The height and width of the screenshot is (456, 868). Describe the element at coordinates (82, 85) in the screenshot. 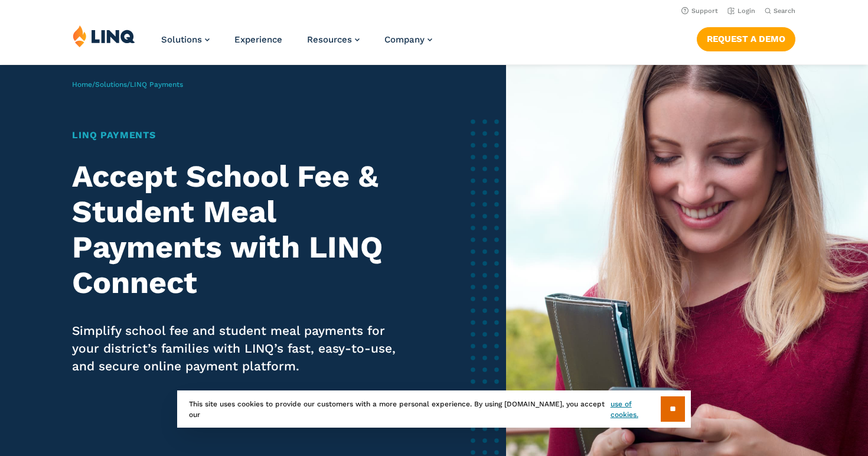

I see `a: Home` at that location.